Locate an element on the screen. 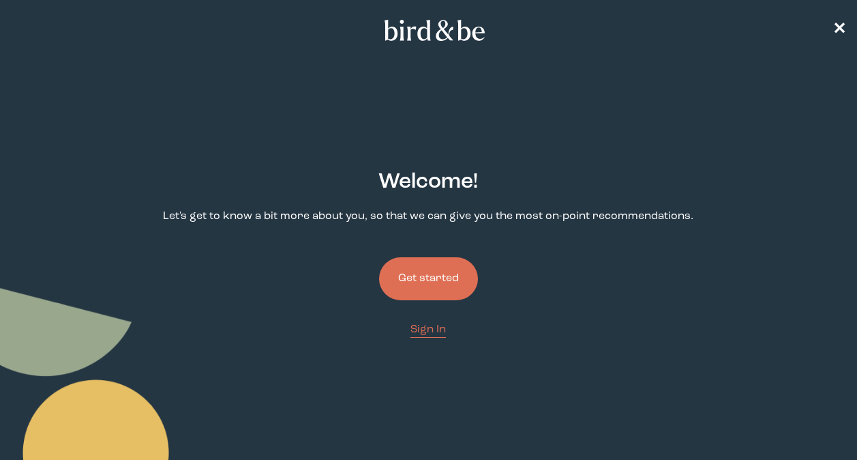 The image size is (857, 460). h2: Welcome ! is located at coordinates (428, 182).